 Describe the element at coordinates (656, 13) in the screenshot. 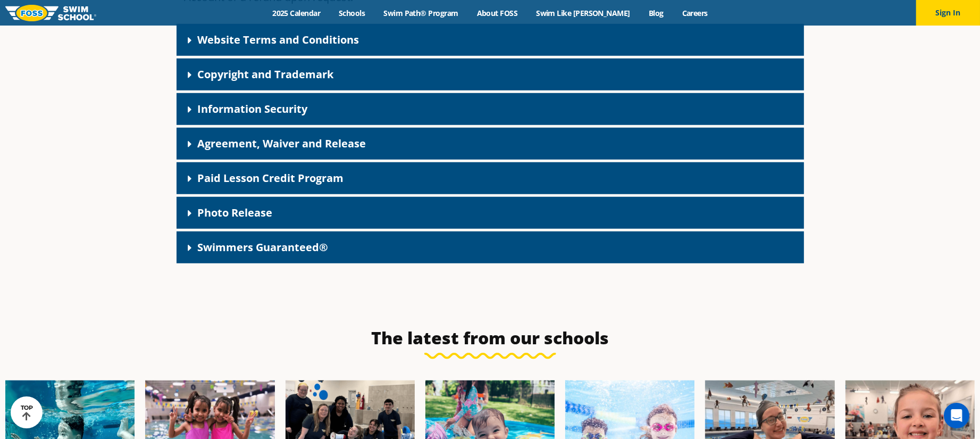

I see `a: Blog` at that location.